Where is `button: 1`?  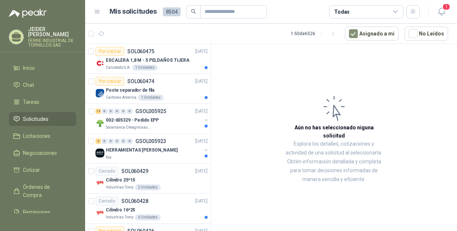 button: 1 is located at coordinates (441, 12).